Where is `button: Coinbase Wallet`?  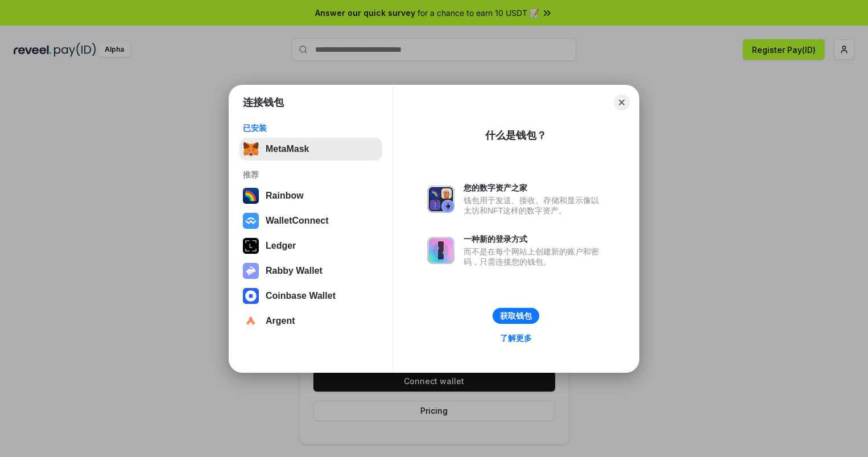 button: Coinbase Wallet is located at coordinates (310, 296).